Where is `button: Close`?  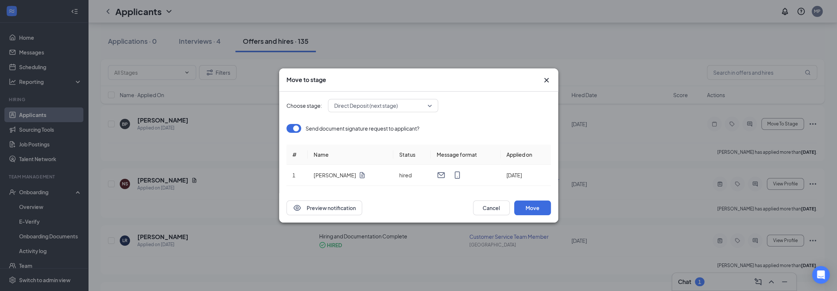 button: Close is located at coordinates (547, 80).